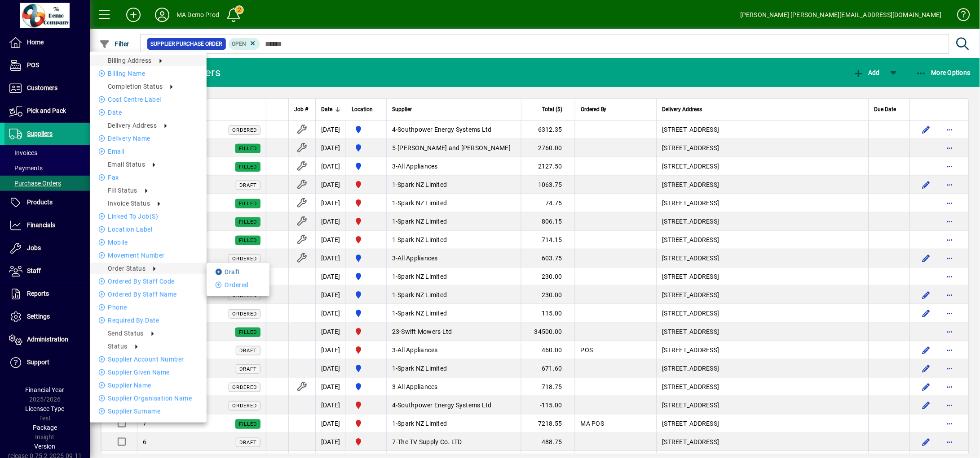 Image resolution: width=980 pixels, height=458 pixels. I want to click on li: Ordered by staff code, so click(148, 282).